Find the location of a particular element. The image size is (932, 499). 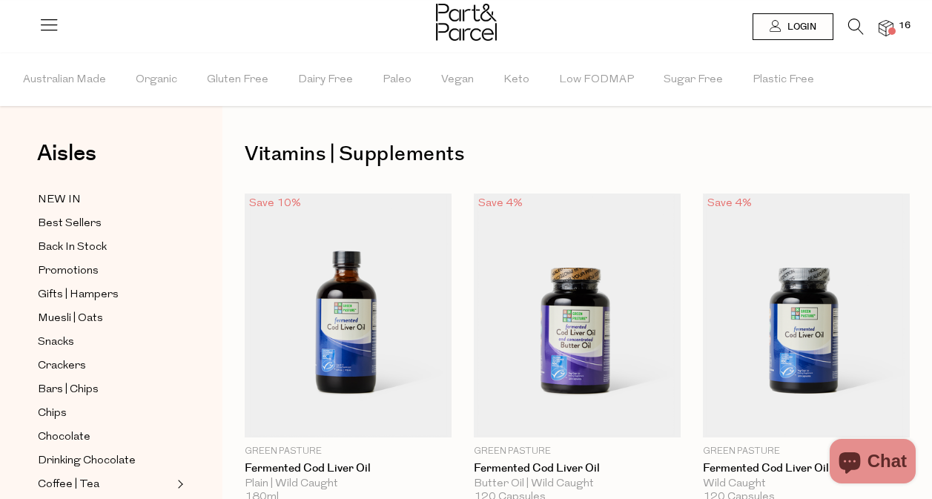

span: Organic is located at coordinates (156, 80).